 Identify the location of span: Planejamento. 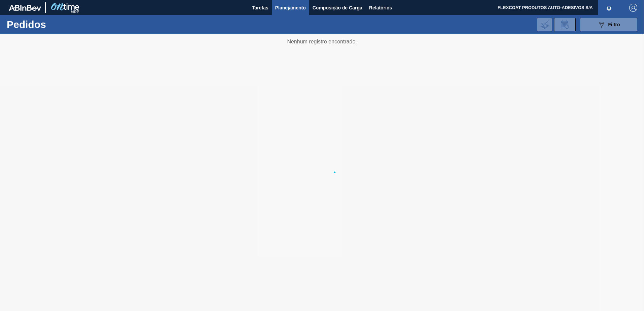
(290, 8).